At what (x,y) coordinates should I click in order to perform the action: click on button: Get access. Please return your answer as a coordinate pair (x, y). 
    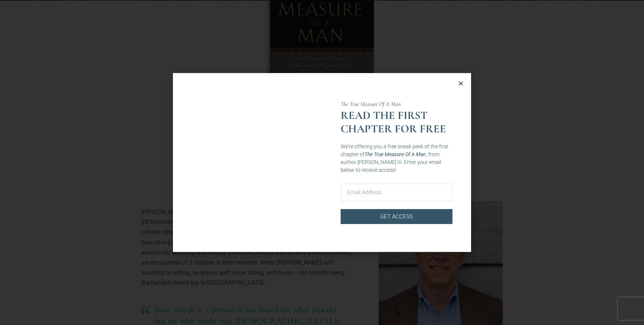
    Looking at the image, I should click on (396, 217).